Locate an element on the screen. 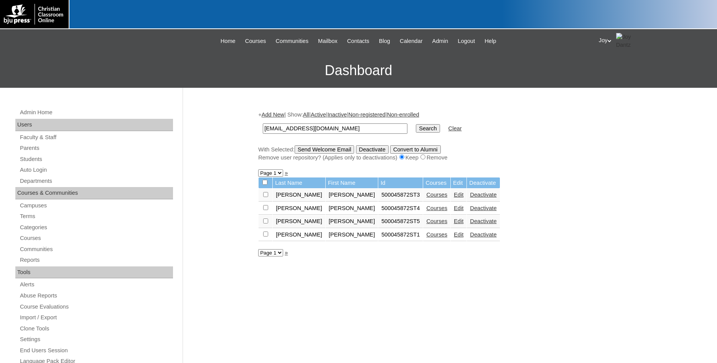 Image resolution: width=717 pixels, height=363 pixels. span: Calendar is located at coordinates (411, 41).